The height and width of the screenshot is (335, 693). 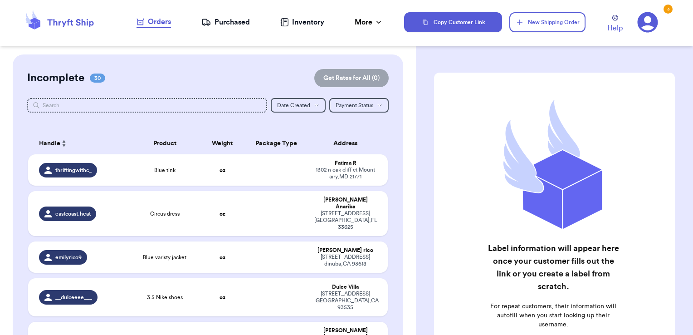 I want to click on input: Search, so click(x=147, y=105).